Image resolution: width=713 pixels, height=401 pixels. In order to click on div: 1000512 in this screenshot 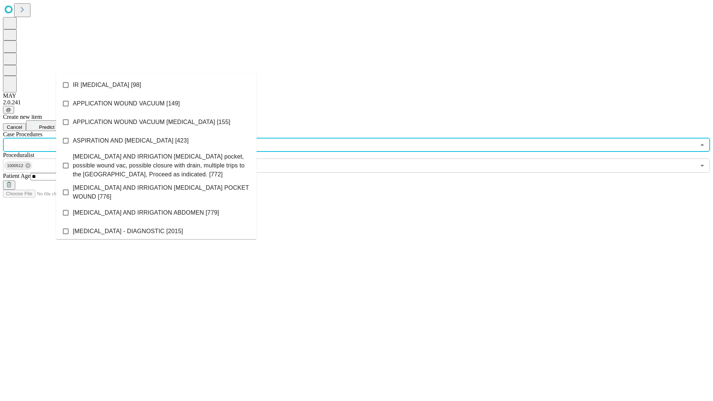, I will do `click(18, 166)`.